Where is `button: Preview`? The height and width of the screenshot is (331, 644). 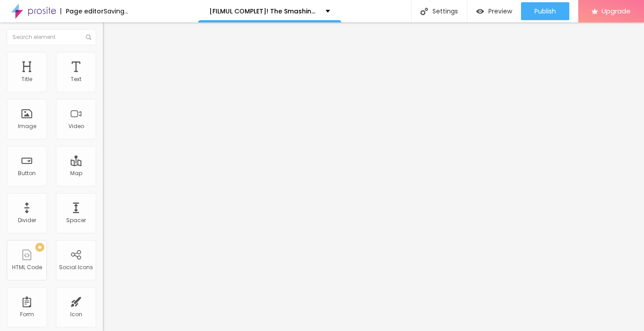
button: Preview is located at coordinates (494, 11).